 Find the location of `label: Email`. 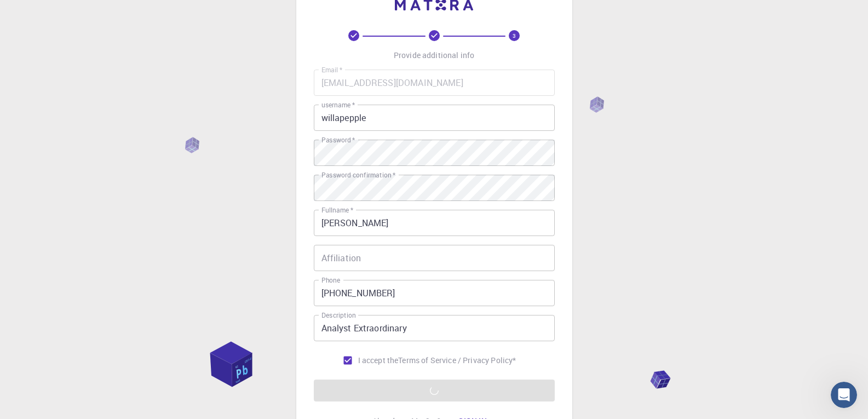

label: Email is located at coordinates (332, 69).